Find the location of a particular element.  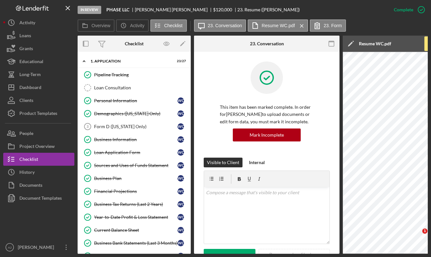

button: Mark Incomplete is located at coordinates (267, 135).